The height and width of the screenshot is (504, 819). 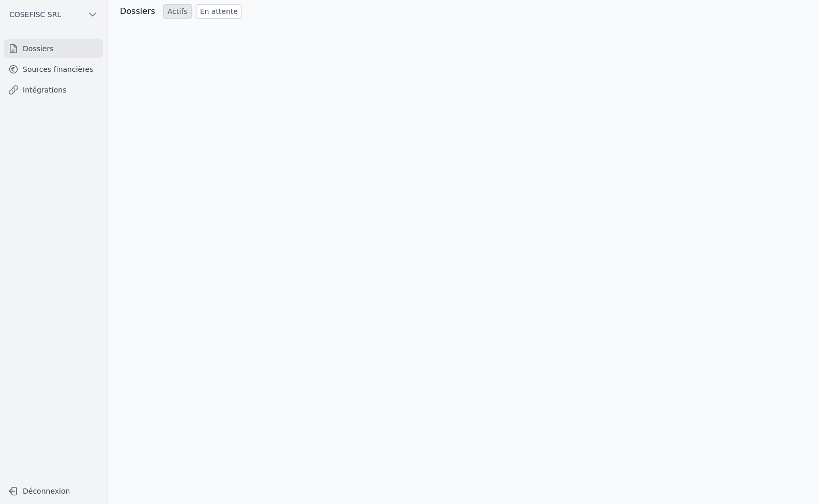 What do you see at coordinates (137, 11) in the screenshot?
I see `h3: Dossiers` at bounding box center [137, 11].